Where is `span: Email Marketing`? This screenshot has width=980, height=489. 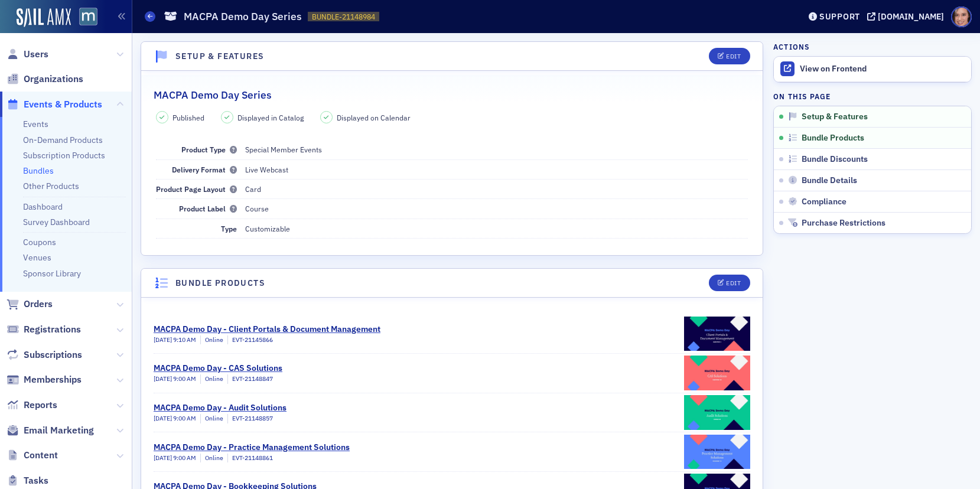 span: Email Marketing is located at coordinates (59, 430).